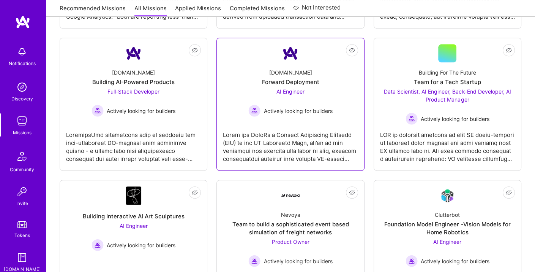 The image size is (535, 272). I want to click on img: Community, so click(22, 156).